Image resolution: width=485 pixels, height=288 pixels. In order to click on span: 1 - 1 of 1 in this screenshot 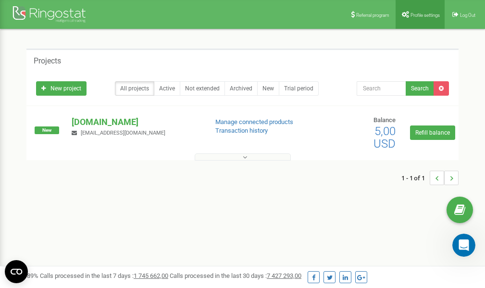, I will do `click(415, 178)`.